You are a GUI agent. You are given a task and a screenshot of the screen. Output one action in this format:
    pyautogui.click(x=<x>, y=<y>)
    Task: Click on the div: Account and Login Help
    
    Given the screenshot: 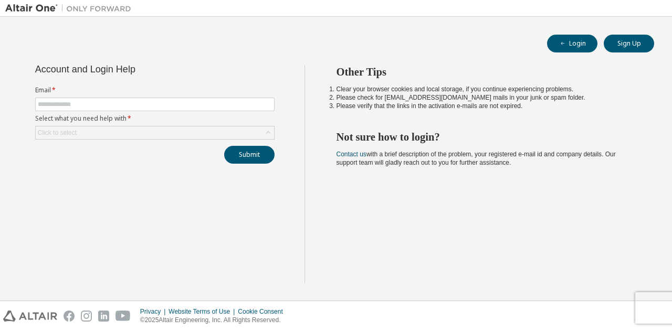 What is the action you would take?
    pyautogui.click(x=131, y=69)
    